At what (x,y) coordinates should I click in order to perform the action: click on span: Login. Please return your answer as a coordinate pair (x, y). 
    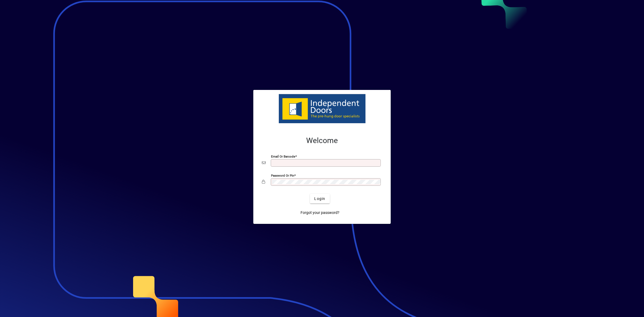
    Looking at the image, I should click on (319, 199).